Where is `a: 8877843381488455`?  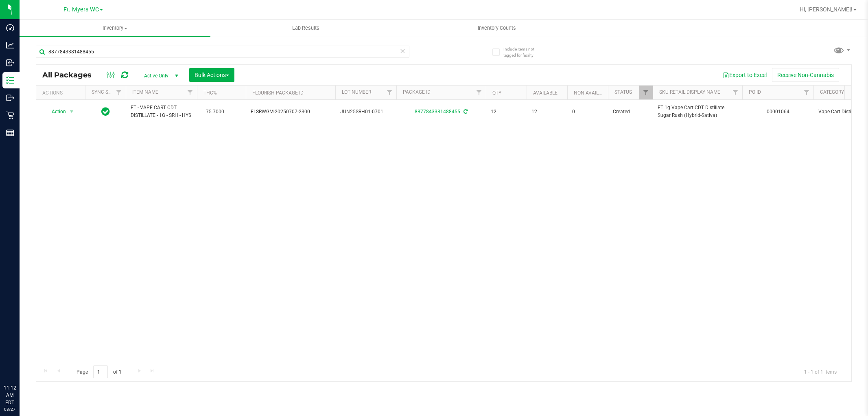 a: 8877843381488455 is located at coordinates (437, 112).